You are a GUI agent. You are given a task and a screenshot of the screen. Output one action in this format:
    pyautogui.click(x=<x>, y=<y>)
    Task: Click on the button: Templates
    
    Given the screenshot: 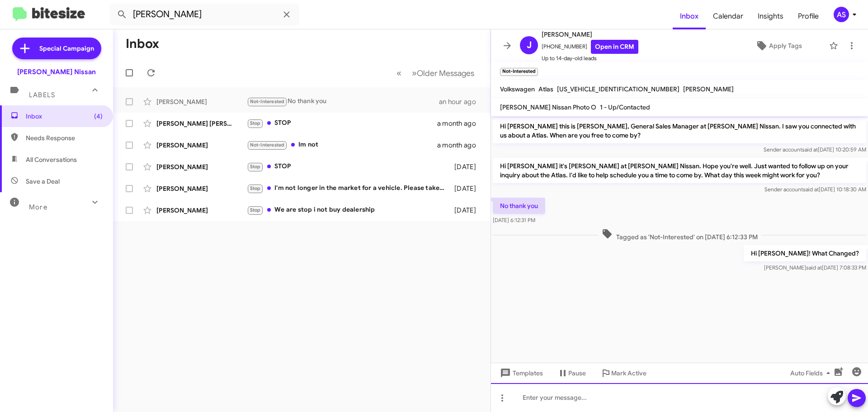 What is the action you would take?
    pyautogui.click(x=521, y=372)
    